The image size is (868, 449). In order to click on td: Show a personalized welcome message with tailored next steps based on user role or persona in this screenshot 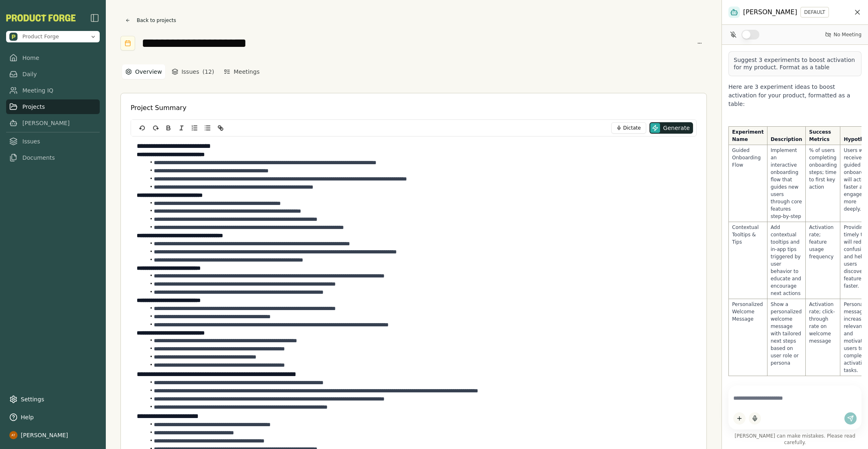, I will do `click(786, 337)`.